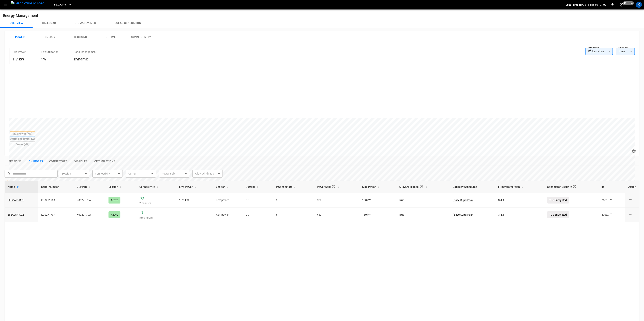 This screenshot has height=321, width=644. What do you see at coordinates (253, 187) in the screenshot?
I see `span: Current` at bounding box center [253, 187].